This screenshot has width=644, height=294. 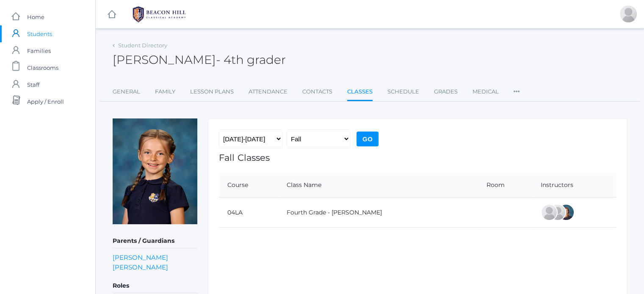 I want to click on span: Apply / Enroll, so click(x=45, y=101).